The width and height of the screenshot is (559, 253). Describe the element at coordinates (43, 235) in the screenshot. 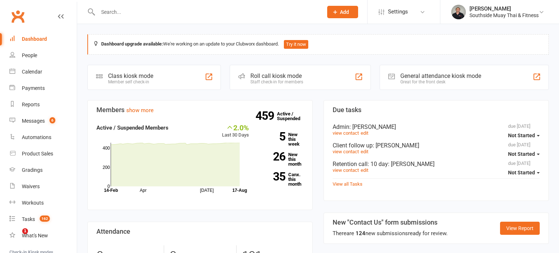

I see `a: What's New` at that location.